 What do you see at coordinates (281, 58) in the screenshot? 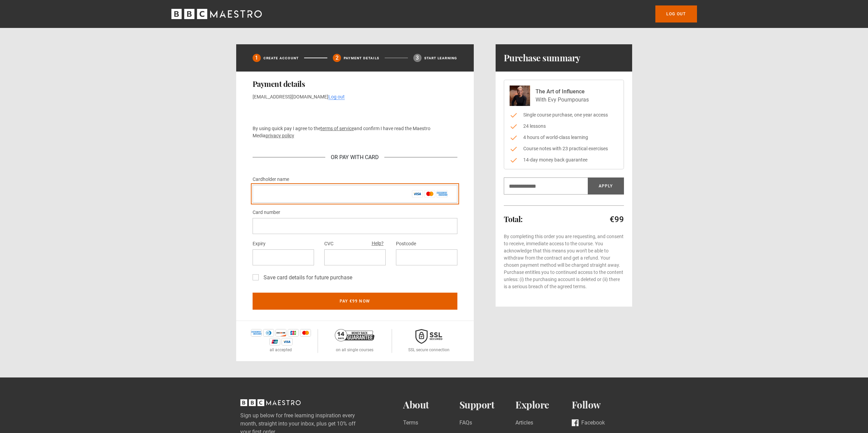
I see `p: Create Account` at bounding box center [281, 58].